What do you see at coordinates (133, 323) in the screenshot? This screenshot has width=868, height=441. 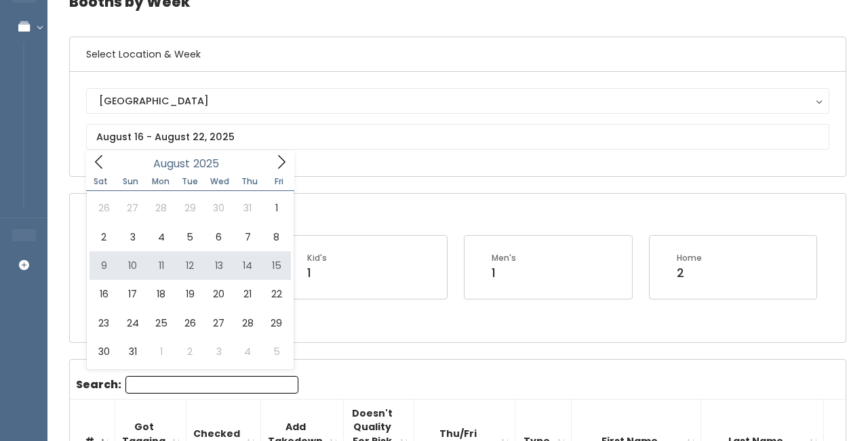 I see `span: August 24, 2025` at bounding box center [133, 323].